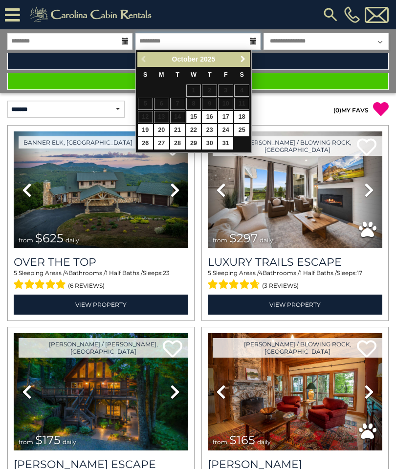 The image size is (396, 469). What do you see at coordinates (209, 117) in the screenshot?
I see `a: 16` at bounding box center [209, 117].